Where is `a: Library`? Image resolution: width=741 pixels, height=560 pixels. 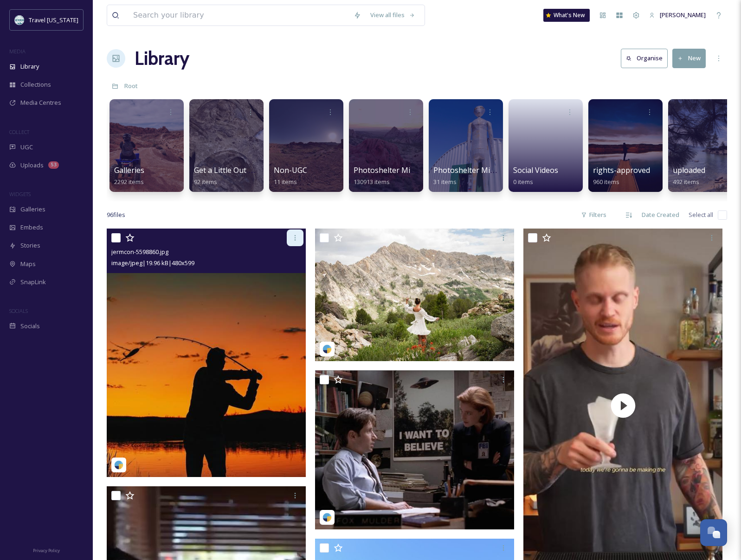
a: Library is located at coordinates (162, 58).